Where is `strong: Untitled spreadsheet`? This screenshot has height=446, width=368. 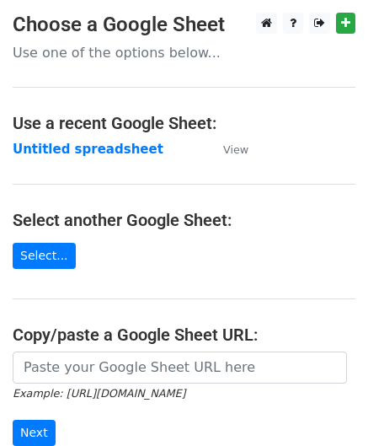
strong: Untitled spreadsheet is located at coordinates (88, 149).